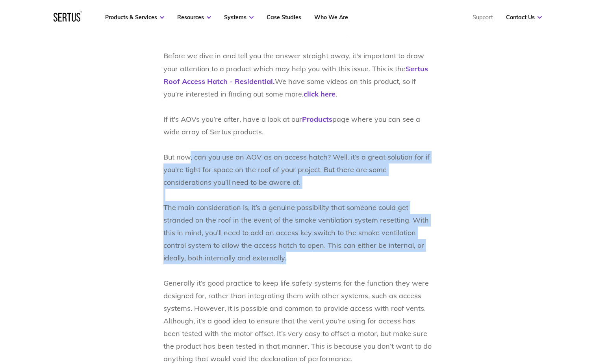  What do you see at coordinates (239, 17) in the screenshot?
I see `a: Systems` at bounding box center [239, 17].